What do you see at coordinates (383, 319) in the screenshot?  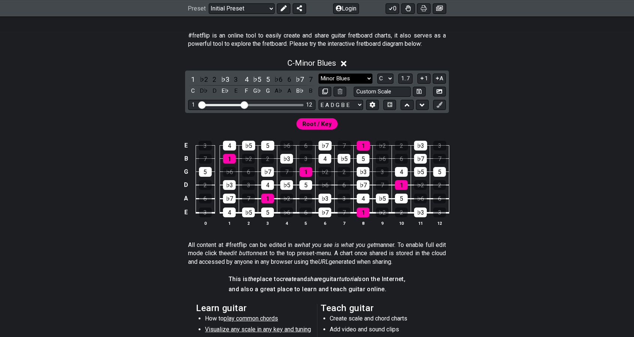 I see `li: Create scale and chord charts` at bounding box center [383, 319].